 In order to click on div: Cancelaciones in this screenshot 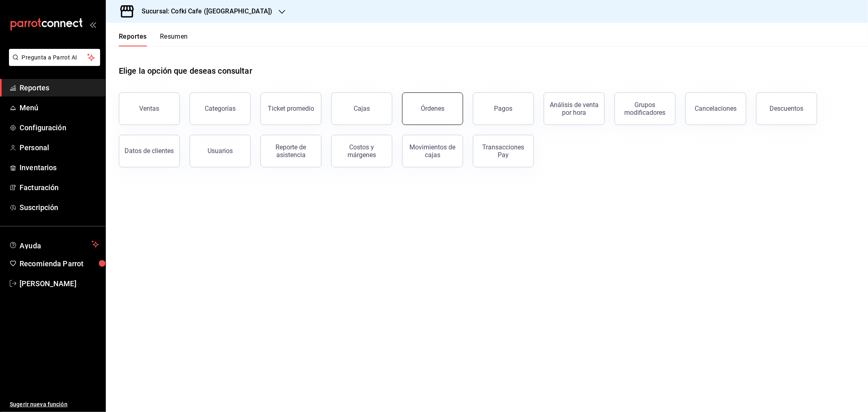, I will do `click(716, 109)`.